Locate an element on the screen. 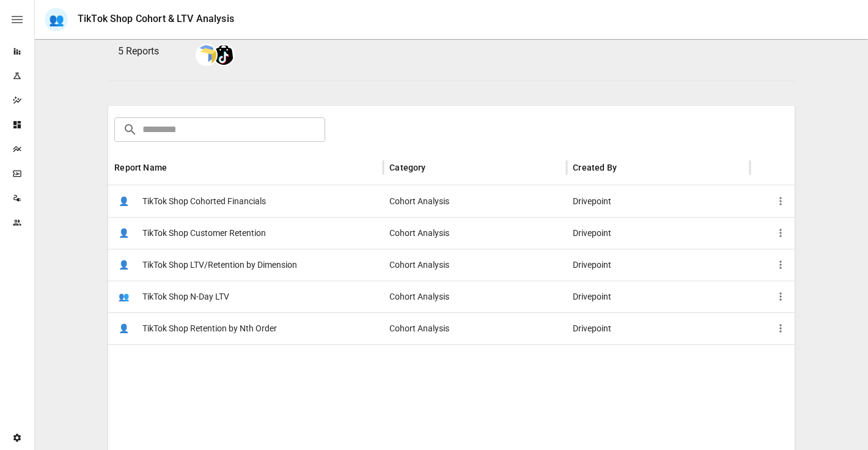  span: TikTok Shop N-Day LTV is located at coordinates (186, 296).